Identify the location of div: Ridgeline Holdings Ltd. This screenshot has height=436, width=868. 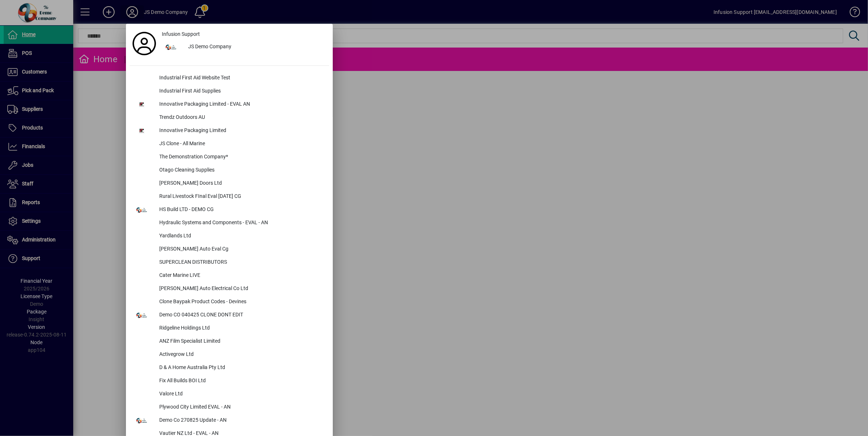
(241, 328).